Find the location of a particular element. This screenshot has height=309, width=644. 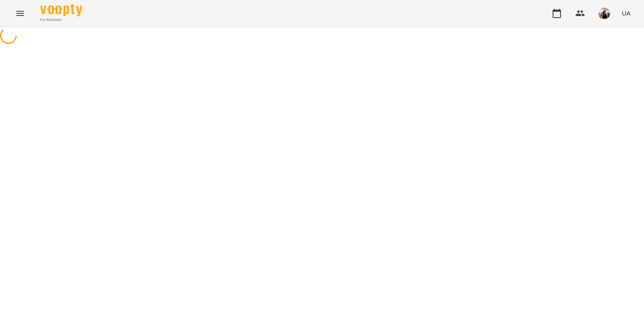

img: Voopty Logo is located at coordinates (61, 10).